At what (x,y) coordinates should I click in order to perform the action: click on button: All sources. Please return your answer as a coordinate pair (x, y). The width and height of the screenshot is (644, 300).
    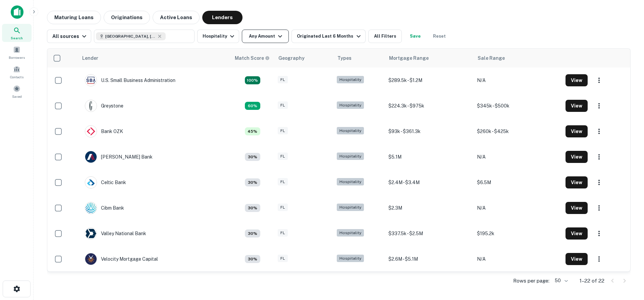
    Looking at the image, I should click on (69, 37).